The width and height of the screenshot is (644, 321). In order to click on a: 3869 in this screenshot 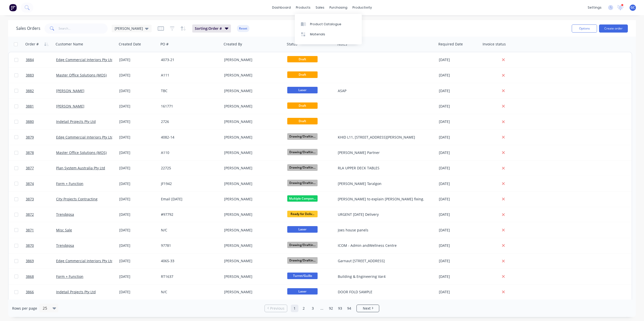, I will do `click(41, 261)`.